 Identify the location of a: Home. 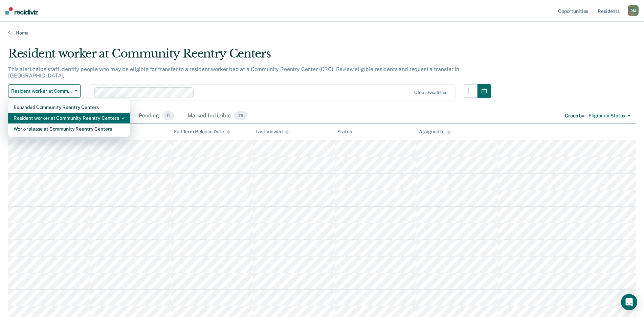
(322, 33).